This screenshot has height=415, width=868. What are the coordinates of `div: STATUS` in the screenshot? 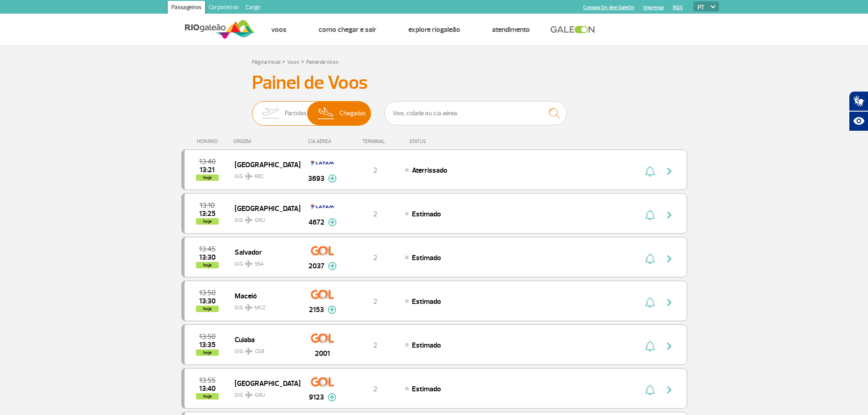 It's located at (442, 141).